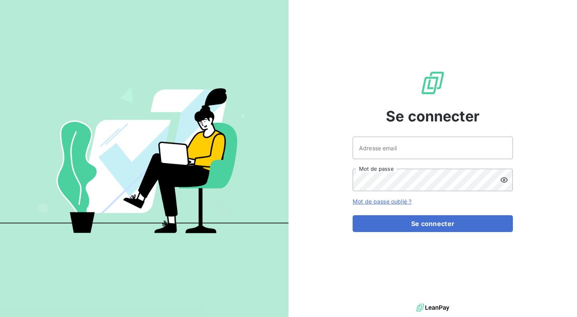 Image resolution: width=577 pixels, height=317 pixels. What do you see at coordinates (433, 116) in the screenshot?
I see `span: Se connecter` at bounding box center [433, 116].